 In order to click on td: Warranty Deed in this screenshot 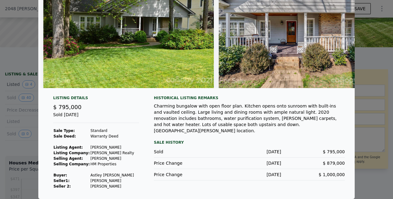, I will do `click(112, 136)`.